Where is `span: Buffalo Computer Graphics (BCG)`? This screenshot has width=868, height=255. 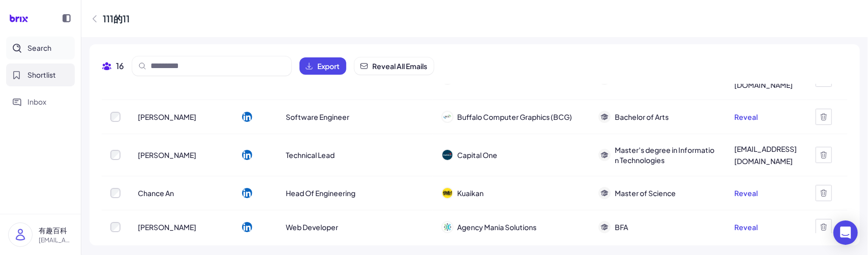
span: Buffalo Computer Graphics (BCG) is located at coordinates (515, 117).